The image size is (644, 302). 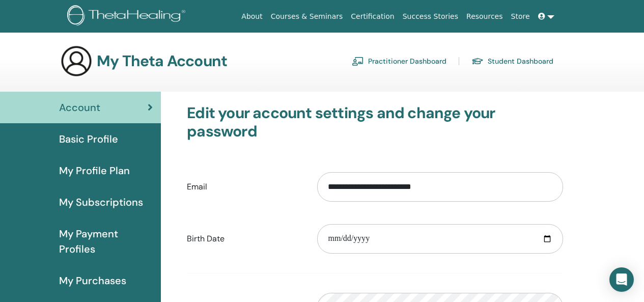 What do you see at coordinates (92, 281) in the screenshot?
I see `span: My Purchases` at bounding box center [92, 281].